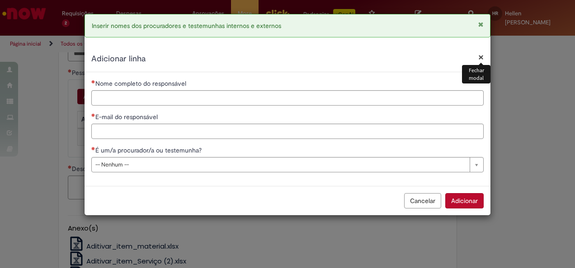 This screenshot has width=575, height=268. Describe the element at coordinates (464, 201) in the screenshot. I see `button: Adicionar` at that location.